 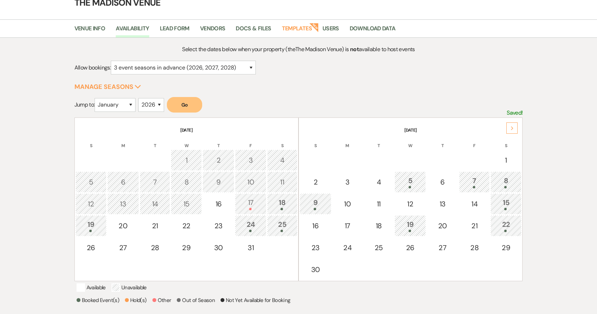 What do you see at coordinates (251, 248) in the screenshot?
I see `div: 31` at bounding box center [251, 248].